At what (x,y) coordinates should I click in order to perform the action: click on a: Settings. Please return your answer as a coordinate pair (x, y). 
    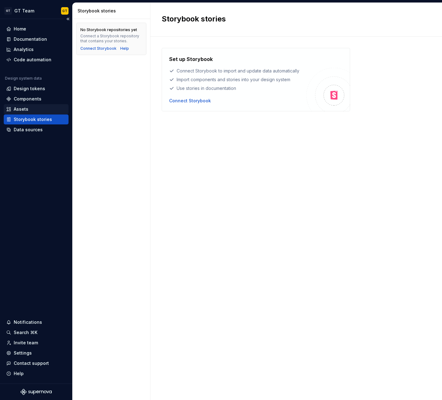
    Looking at the image, I should click on (36, 353).